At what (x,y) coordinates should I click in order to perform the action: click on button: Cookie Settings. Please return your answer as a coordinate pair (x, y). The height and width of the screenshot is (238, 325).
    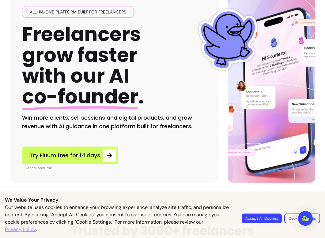
    Looking at the image, I should click on (302, 219).